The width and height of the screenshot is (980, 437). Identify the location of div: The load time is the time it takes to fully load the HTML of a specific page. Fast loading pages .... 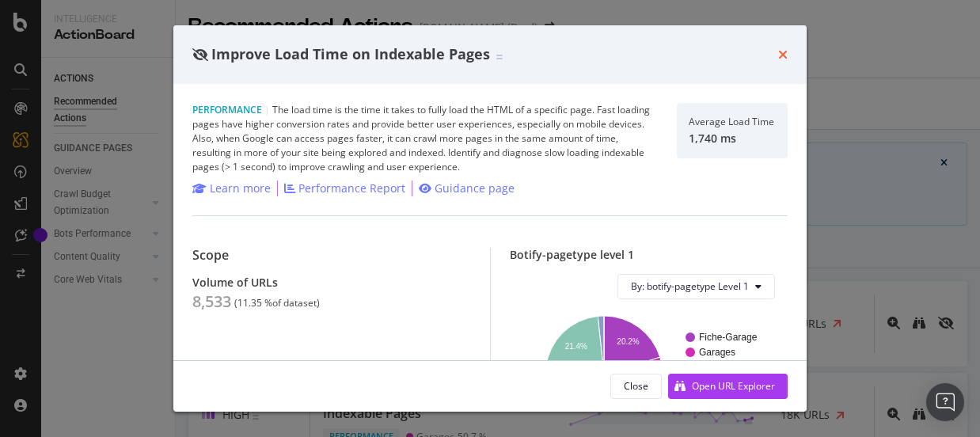
(425, 138).